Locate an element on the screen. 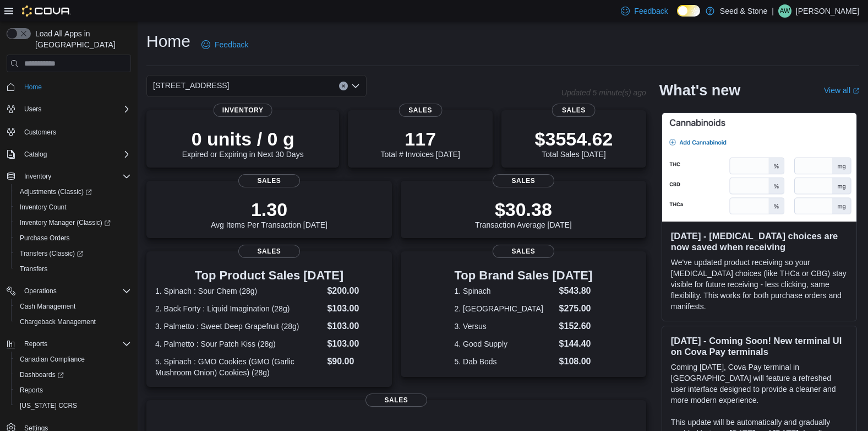 The width and height of the screenshot is (868, 431). dd: $108.00 is located at coordinates (575, 361).